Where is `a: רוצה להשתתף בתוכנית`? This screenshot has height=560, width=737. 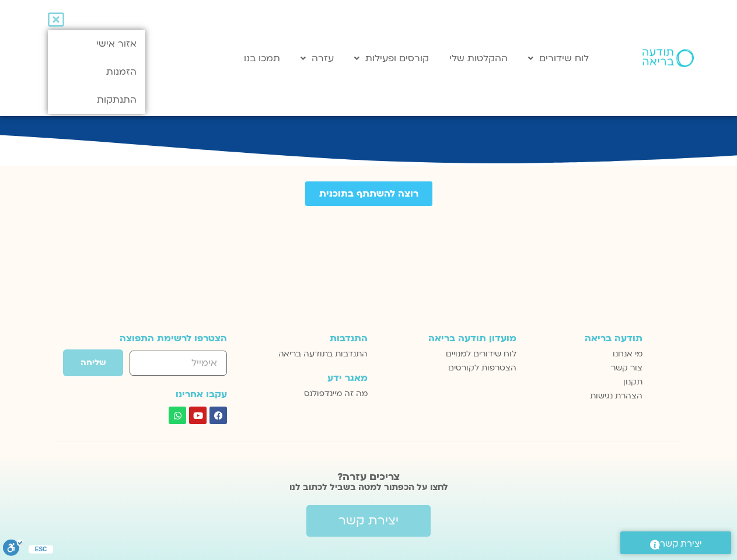
a: רוצה להשתתף בתוכנית is located at coordinates (369, 194).